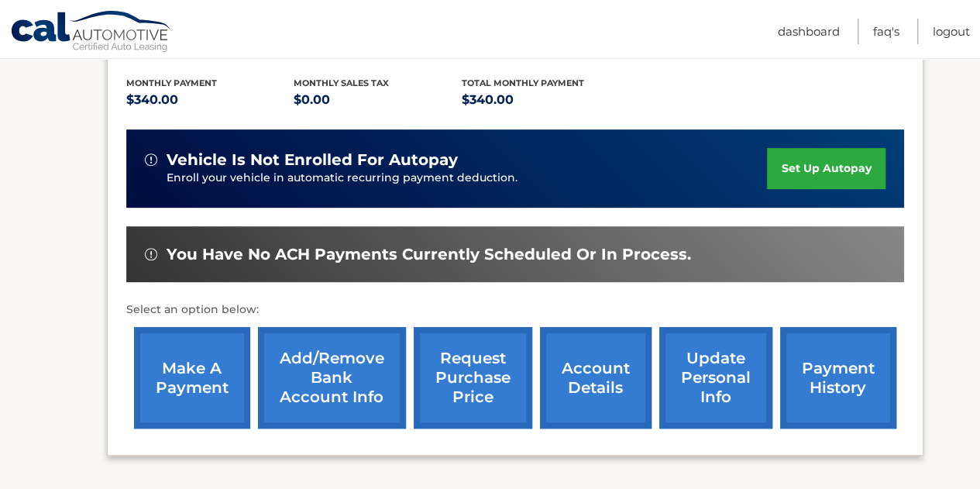 The image size is (980, 489). Describe the element at coordinates (473, 378) in the screenshot. I see `a: request purchase price` at that location.